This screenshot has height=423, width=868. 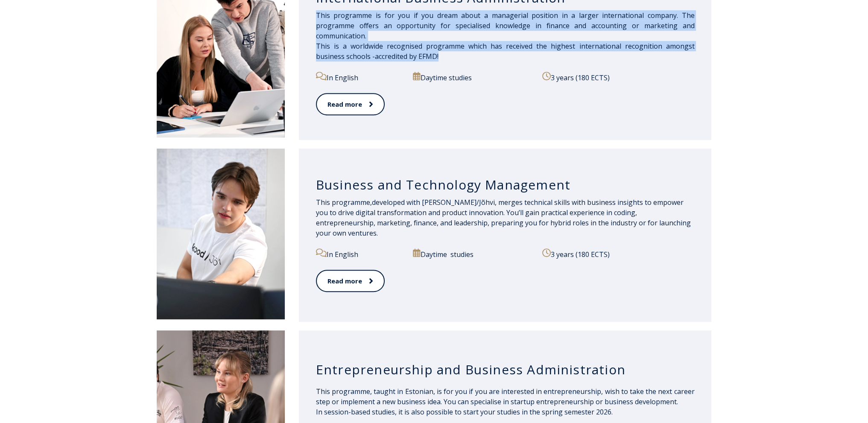 I want to click on span: This programme, taught in Estonian, is for you if you are interested in entrepreneurship, wish to..., so click(x=505, y=402).